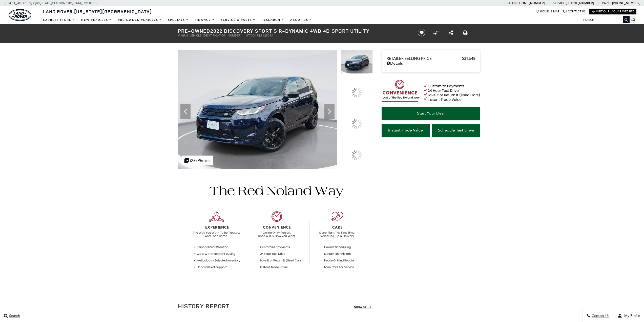  I want to click on input: Search, so click(604, 20).